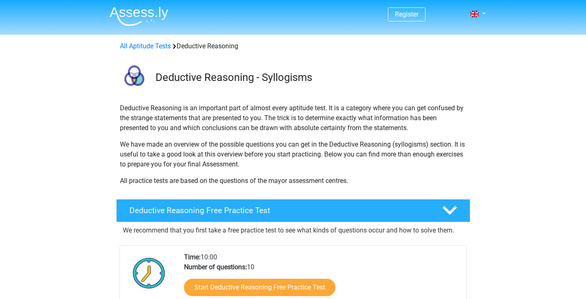 The height and width of the screenshot is (299, 586). Describe the element at coordinates (260, 288) in the screenshot. I see `a: Start Deductive Reasoning Free Practice Test` at that location.